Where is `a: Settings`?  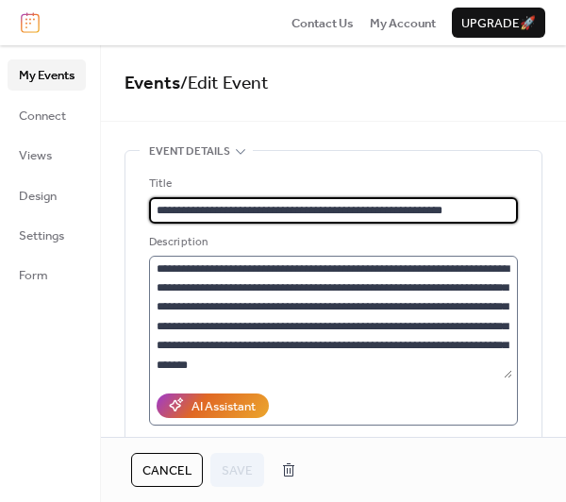
a: Settings is located at coordinates (46, 235).